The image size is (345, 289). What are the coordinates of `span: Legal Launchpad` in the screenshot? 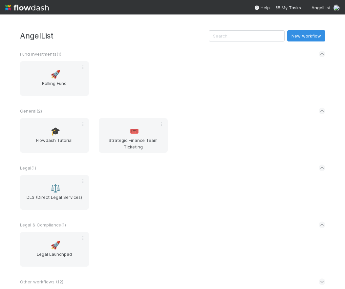 It's located at (55, 257).